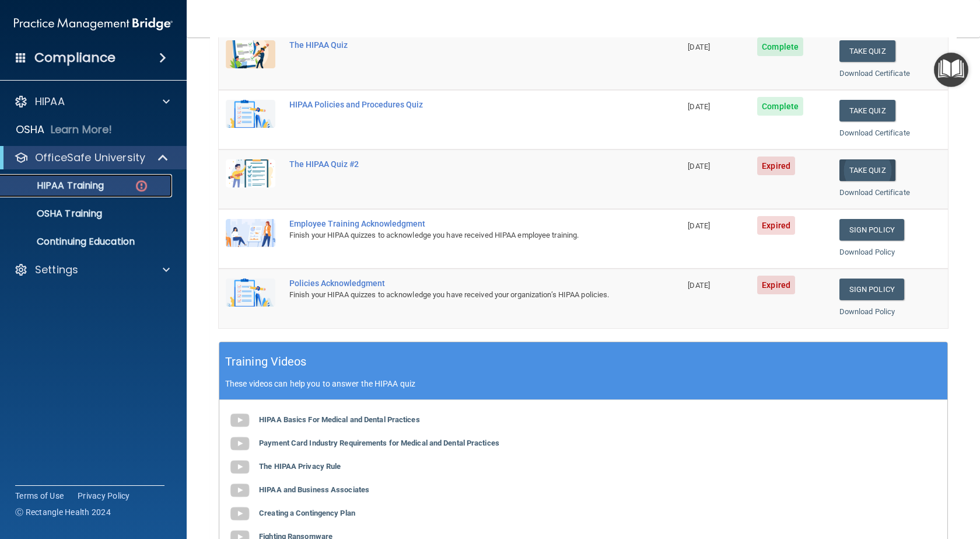  I want to click on b: The HIPAA Privacy Rule, so click(300, 465).